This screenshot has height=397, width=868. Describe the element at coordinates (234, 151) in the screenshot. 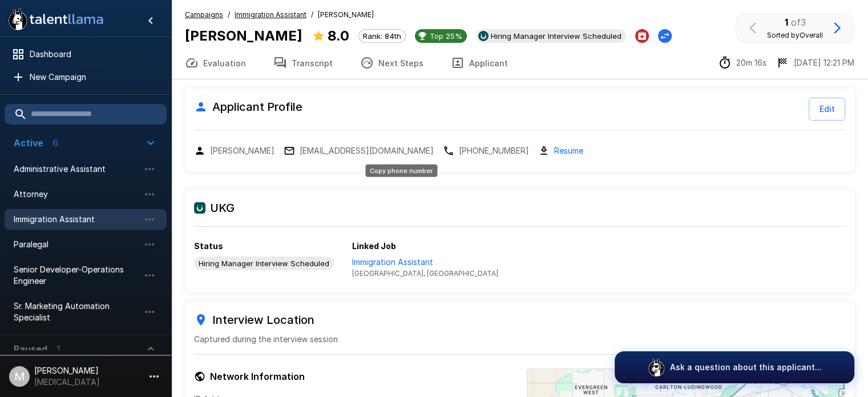

I see `div: Copy name` at that location.